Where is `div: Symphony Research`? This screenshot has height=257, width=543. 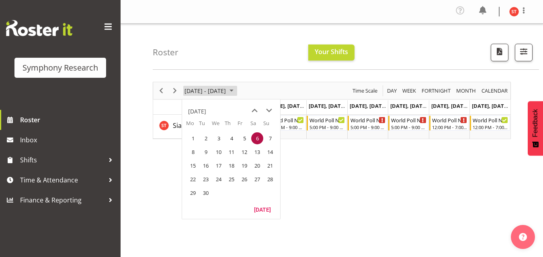 div: Symphony Research is located at coordinates (60, 68).